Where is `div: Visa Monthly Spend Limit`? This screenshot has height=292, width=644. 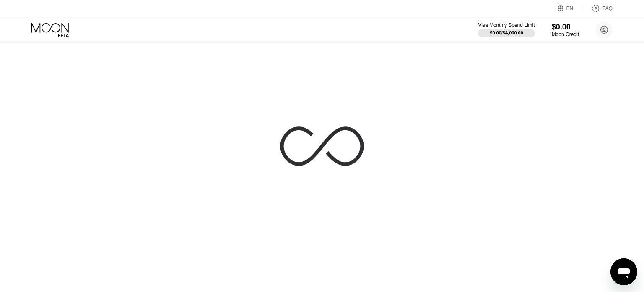 div: Visa Monthly Spend Limit is located at coordinates (506, 25).